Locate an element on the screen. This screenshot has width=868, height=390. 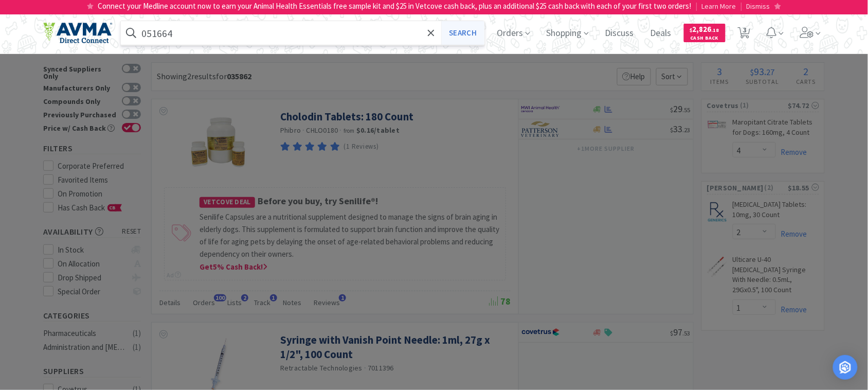
a: $2,826.18Cash Back is located at coordinates (705, 33).